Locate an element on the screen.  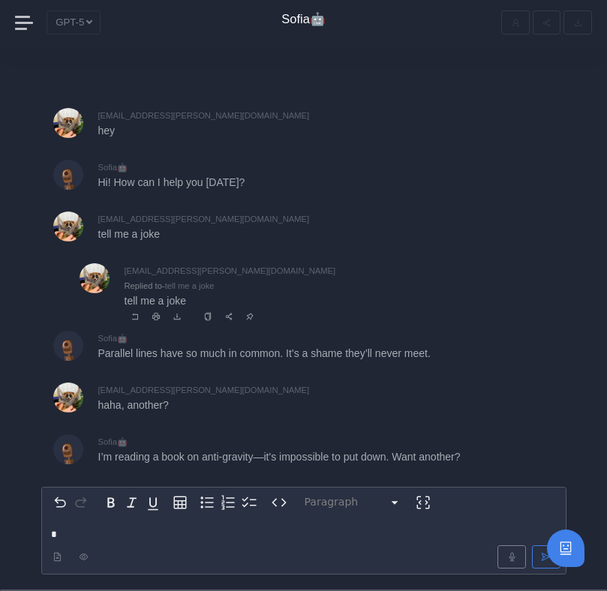
button: Bold is located at coordinates (111, 503).